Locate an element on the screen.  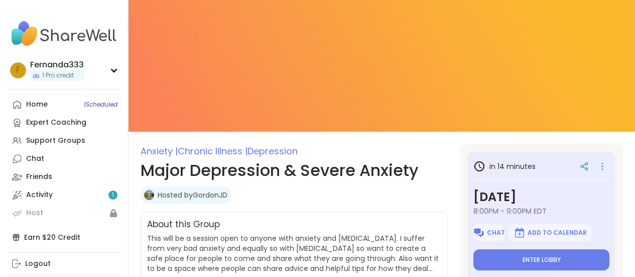
button: Enter lobby is located at coordinates (541, 259).